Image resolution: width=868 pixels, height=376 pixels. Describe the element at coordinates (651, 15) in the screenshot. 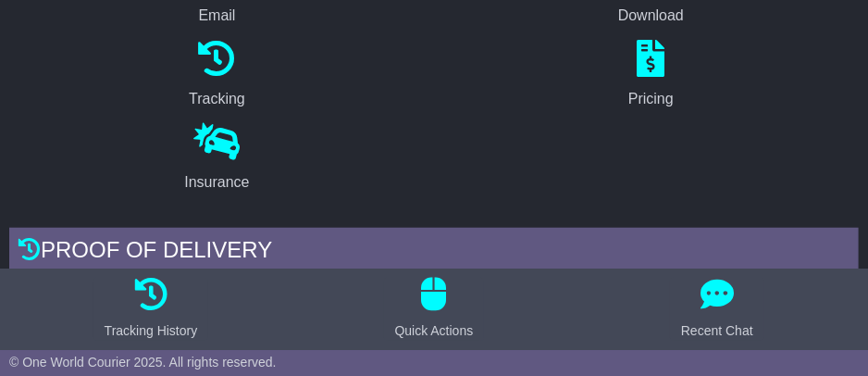

I see `div: Download` at that location.